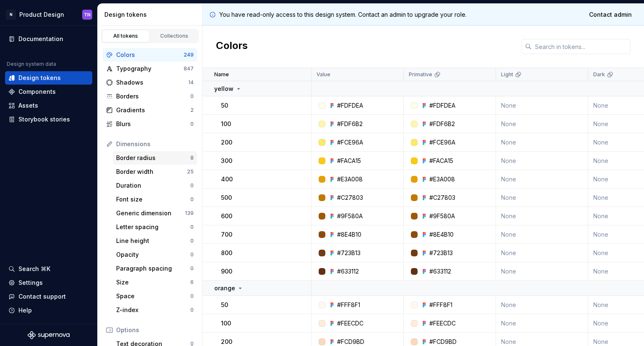  Describe the element at coordinates (49, 120) in the screenshot. I see `a: Storybook stories` at that location.